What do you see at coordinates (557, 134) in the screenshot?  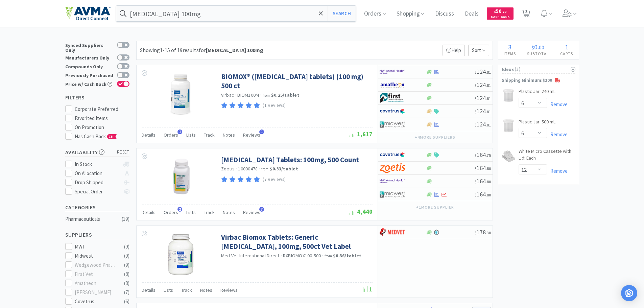 I see `a: Remove` at bounding box center [557, 134].